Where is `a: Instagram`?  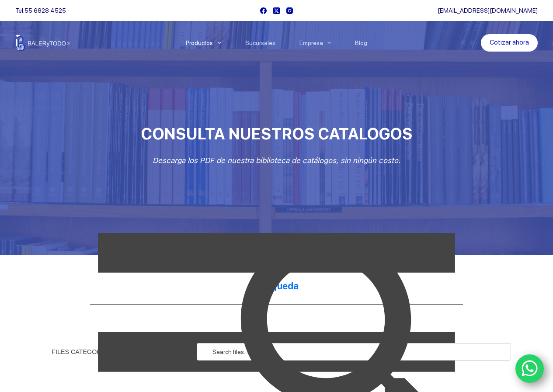
a: Instagram is located at coordinates (289, 11).